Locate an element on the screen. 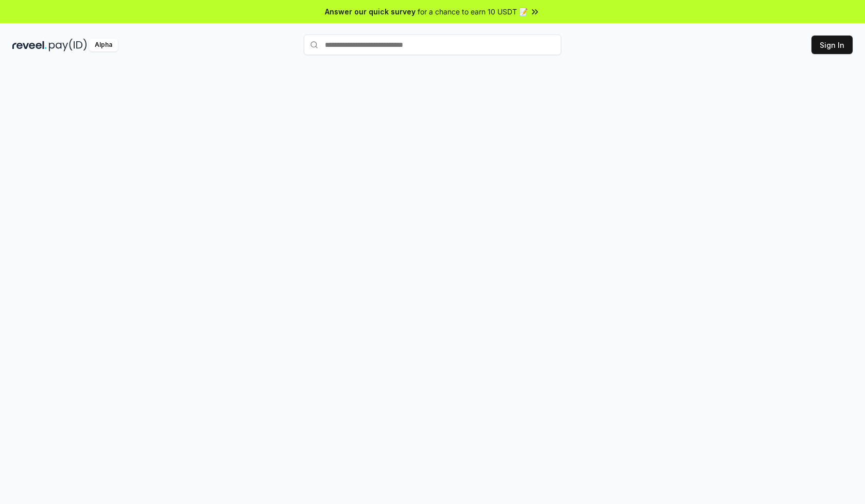  img: pay_id is located at coordinates (68, 44).